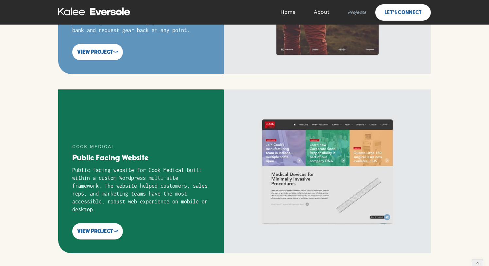  I want to click on a: Home, so click(288, 12).